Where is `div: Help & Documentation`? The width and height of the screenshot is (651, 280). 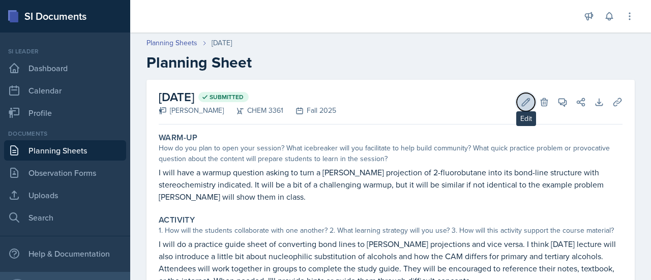
div: Help & Documentation is located at coordinates (65, 254).